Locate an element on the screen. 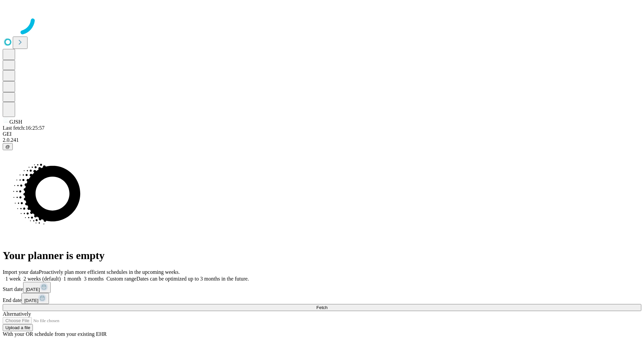 The height and width of the screenshot is (362, 644). span: Dates can be optimized up to 3 months in the future. is located at coordinates (192, 278).